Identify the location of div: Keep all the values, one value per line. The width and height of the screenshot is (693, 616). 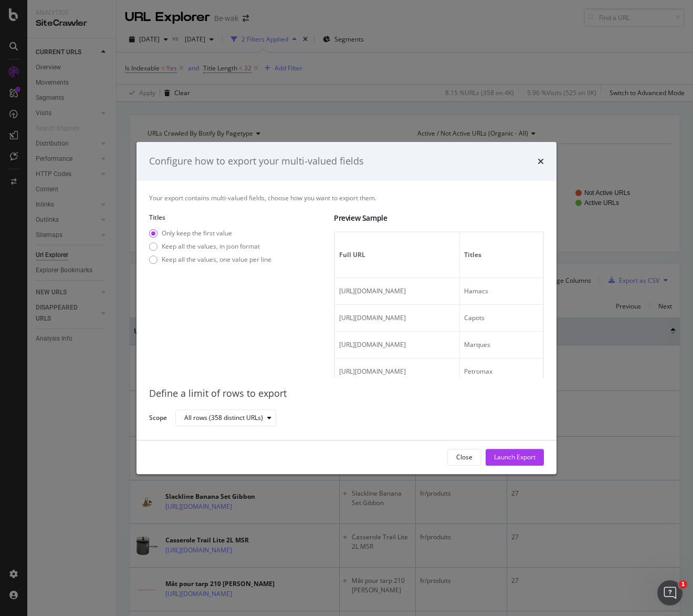
(216, 259).